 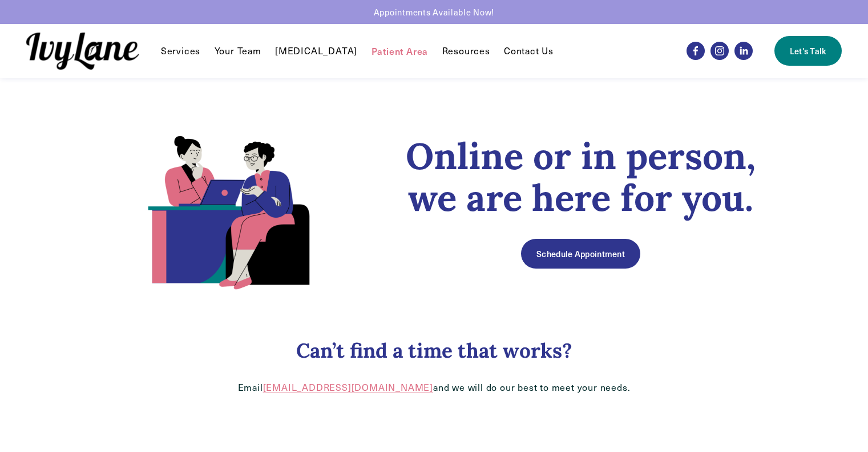 What do you see at coordinates (580, 254) in the screenshot?
I see `a: Schedule Appointment` at bounding box center [580, 254].